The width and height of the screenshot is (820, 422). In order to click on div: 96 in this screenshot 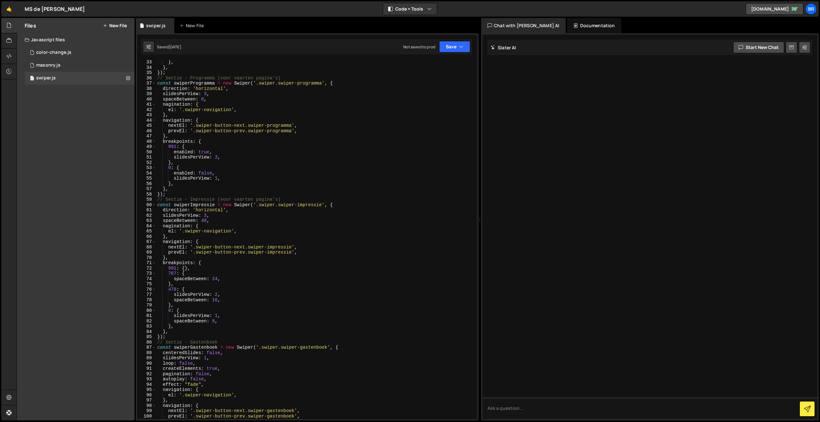, I will do `click(146, 395)`.